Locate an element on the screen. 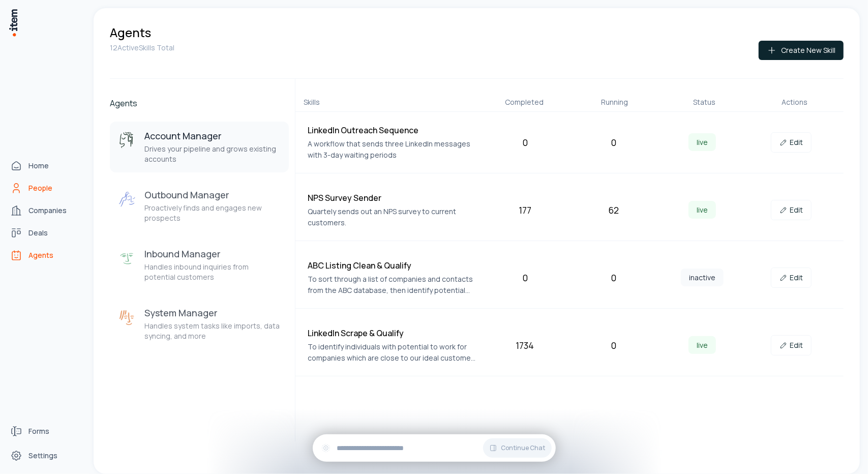 This screenshot has width=868, height=474. span: Continue Chat is located at coordinates (523, 448).